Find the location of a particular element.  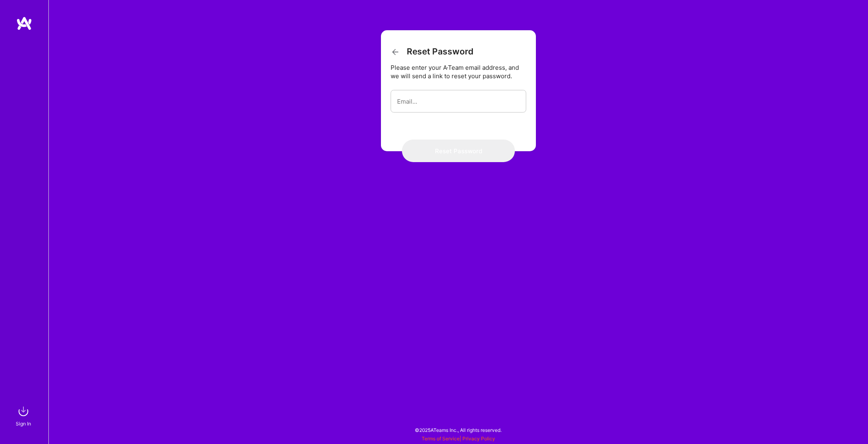

div: Please enter your A·Team email address, and we will send a link to reset your password. is located at coordinates (459, 72).